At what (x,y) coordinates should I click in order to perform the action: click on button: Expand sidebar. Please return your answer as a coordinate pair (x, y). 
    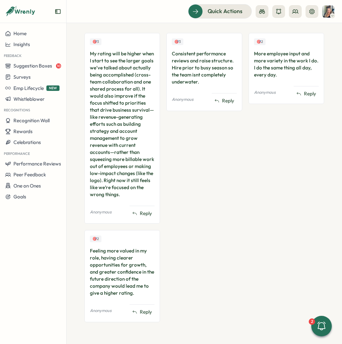
    Looking at the image, I should click on (58, 12).